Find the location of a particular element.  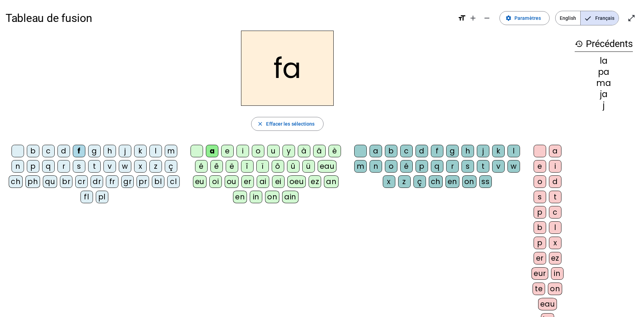

div: e is located at coordinates (540, 166).